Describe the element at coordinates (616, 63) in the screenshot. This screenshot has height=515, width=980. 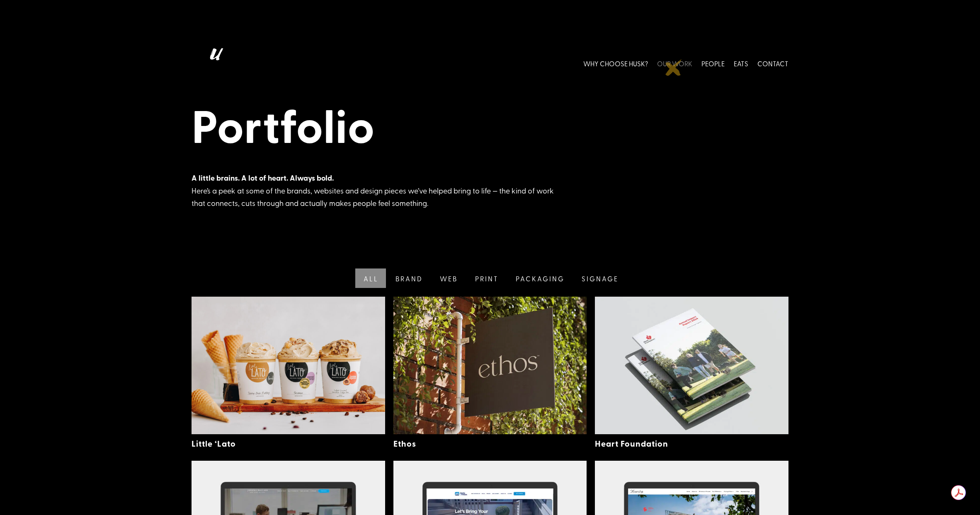
I see `a: WHY CHOOSE HUSK?` at that location.